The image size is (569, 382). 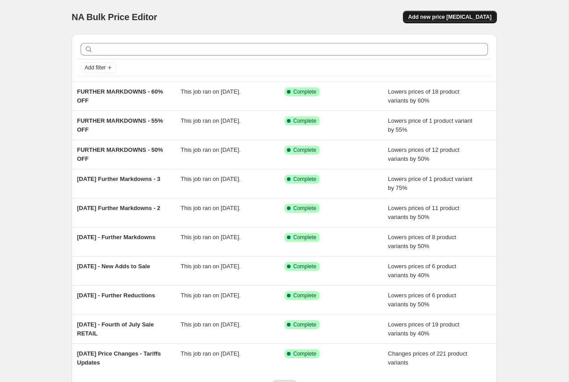 I want to click on span: Lowers prices of 6 product variants by 50%, so click(x=423, y=300).